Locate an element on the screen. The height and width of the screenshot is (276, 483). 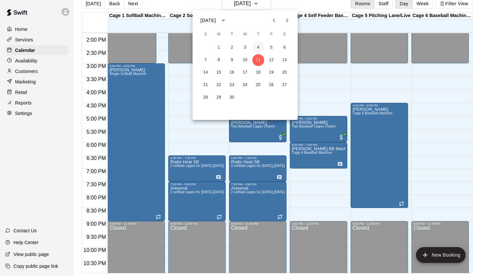
span: Monday is located at coordinates (219, 34).